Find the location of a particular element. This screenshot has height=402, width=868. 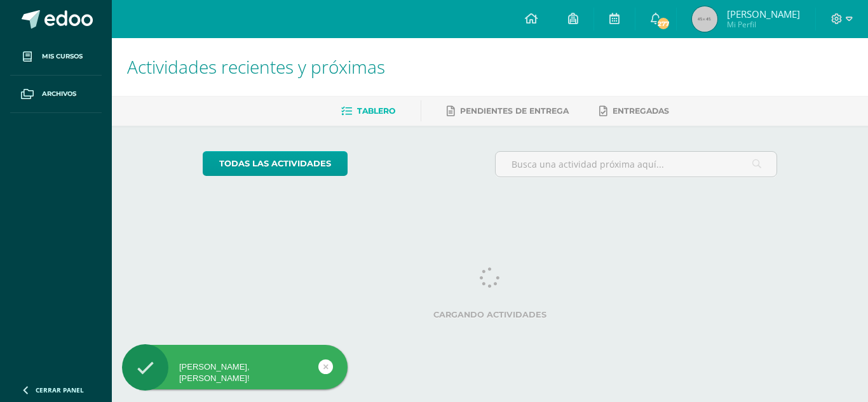

a: todas las Actividades is located at coordinates (275, 164).